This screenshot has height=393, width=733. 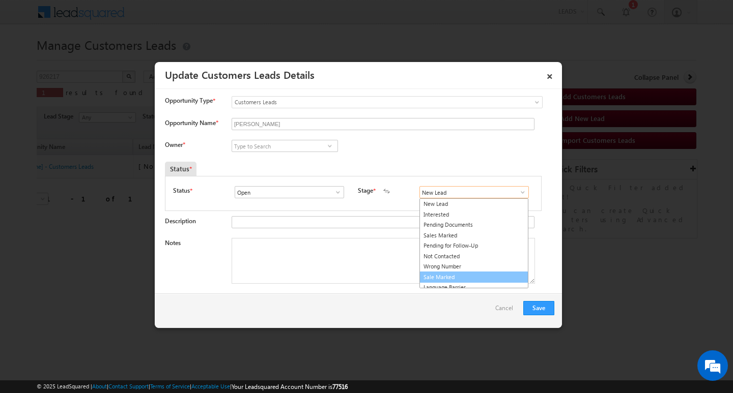 I want to click on a: Sale Marked, so click(x=474, y=277).